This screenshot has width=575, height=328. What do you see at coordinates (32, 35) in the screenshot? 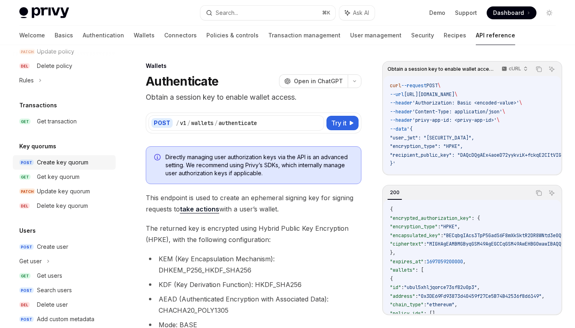
I see `a: Welcome` at bounding box center [32, 35].